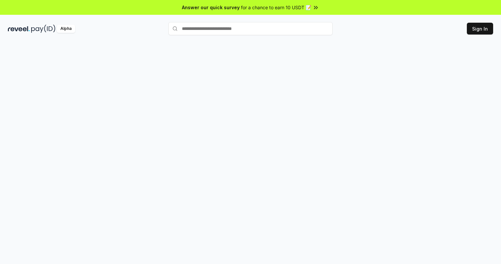  I want to click on span: Answer our quick survey, so click(211, 7).